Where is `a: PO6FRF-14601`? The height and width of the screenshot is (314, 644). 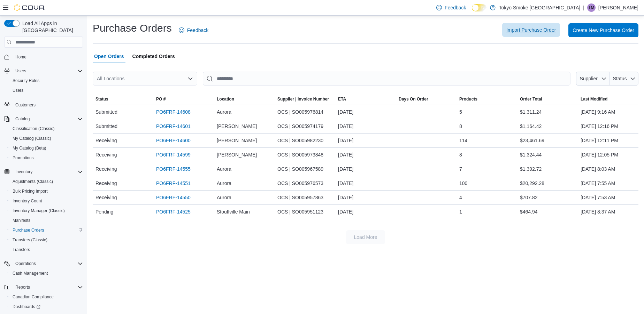
a: PO6FRF-14601 is located at coordinates (173, 126).